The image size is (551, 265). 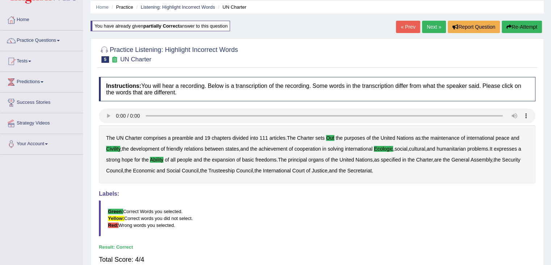 What do you see at coordinates (317, 218) in the screenshot?
I see `blockquote: Correct Words you selected. Correct words you did not select. Wrong words you selected.` at bounding box center [317, 218].